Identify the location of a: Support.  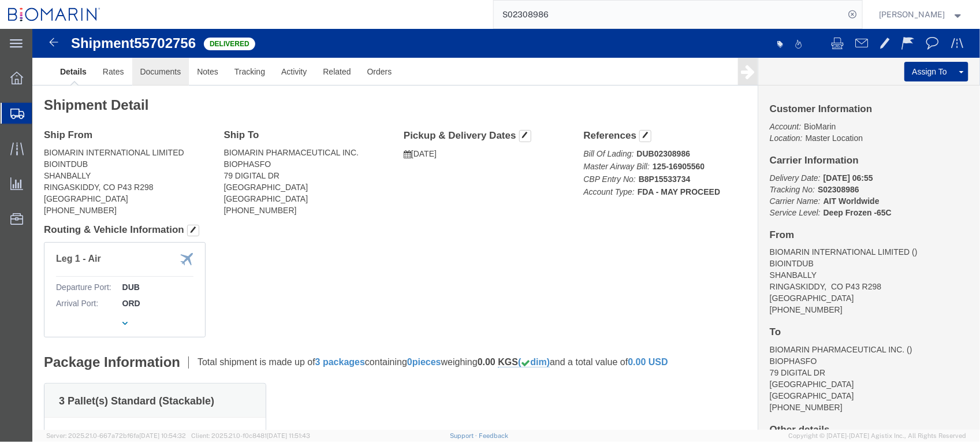
(464, 436).